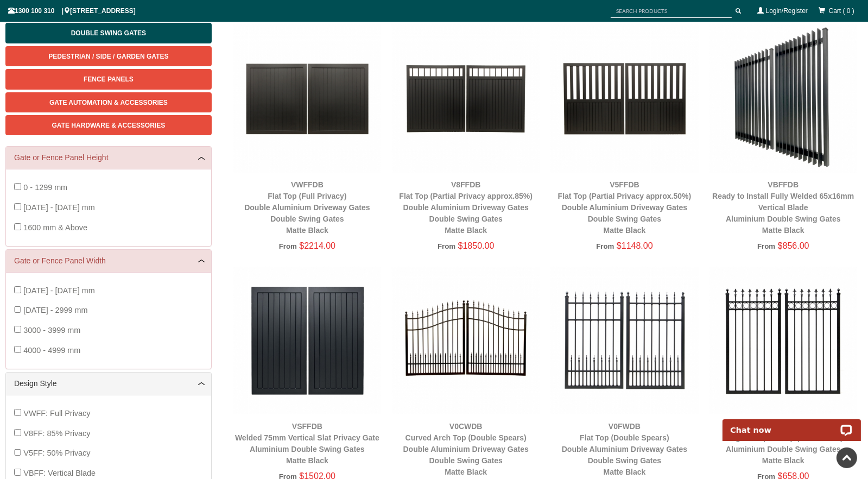 The image size is (868, 479). Describe the element at coordinates (109, 102) in the screenshot. I see `a: Gate Automation & Accessories` at that location.